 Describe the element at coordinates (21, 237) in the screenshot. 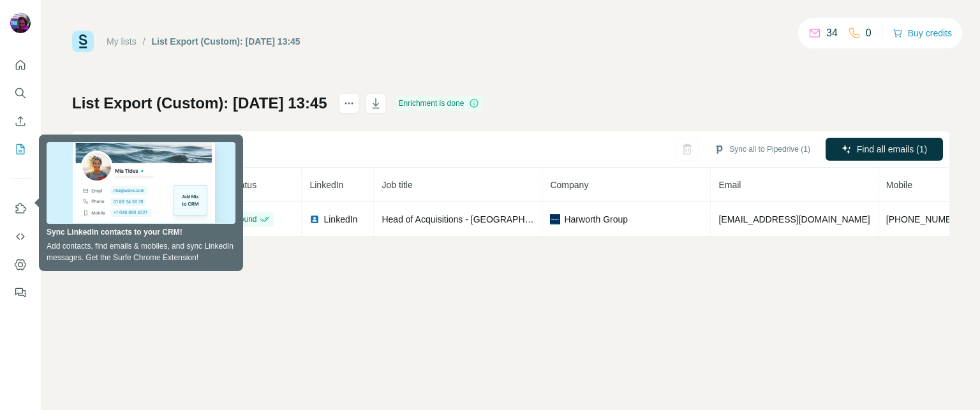

I see `button: Use Surfe API` at that location.